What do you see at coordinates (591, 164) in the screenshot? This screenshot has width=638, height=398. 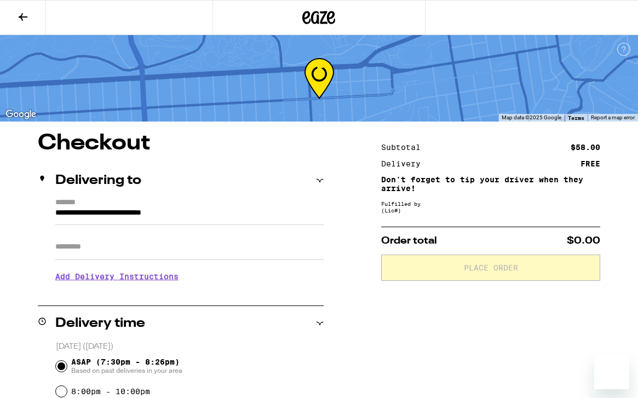 I see `div: FREE` at bounding box center [591, 164].